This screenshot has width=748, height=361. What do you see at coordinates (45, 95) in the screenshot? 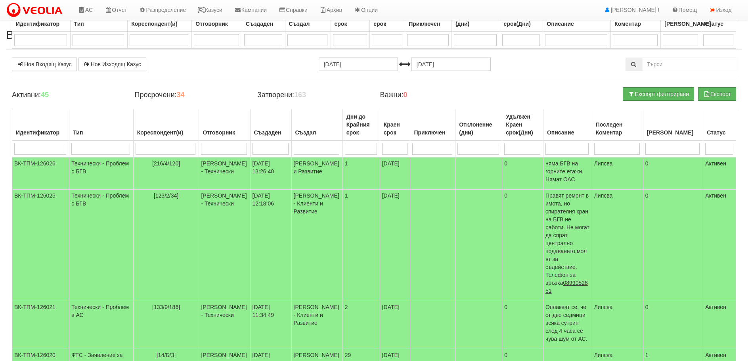
I see `b: 45` at bounding box center [45, 95].